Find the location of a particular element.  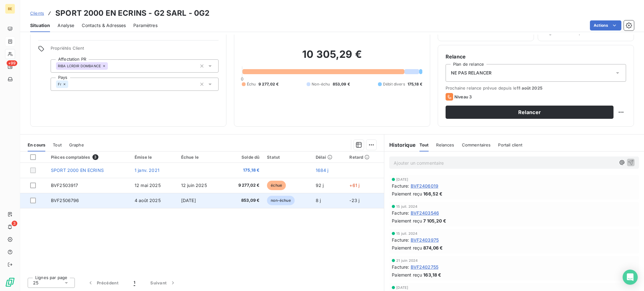

span: BVF2503917 is located at coordinates (64, 185).